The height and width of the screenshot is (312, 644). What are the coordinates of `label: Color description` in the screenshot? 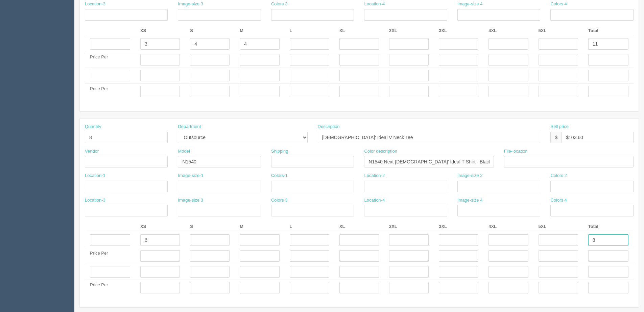 It's located at (380, 151).